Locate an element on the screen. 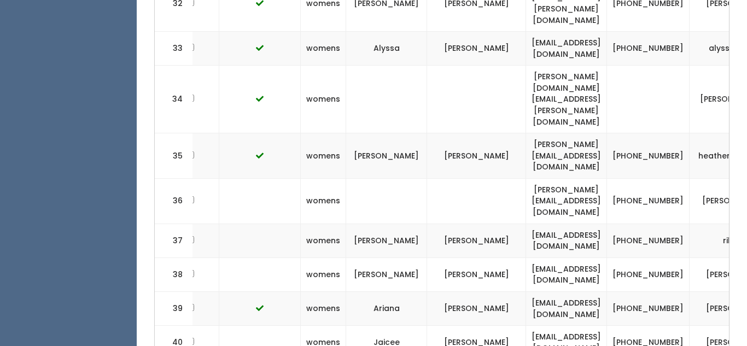 The image size is (747, 346). td: 34 is located at coordinates (174, 99).